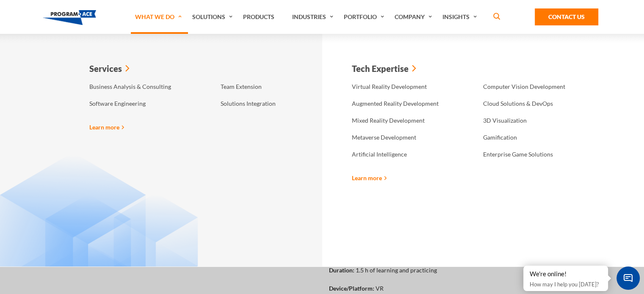 Image resolution: width=644 pixels, height=294 pixels. I want to click on a: Enterprise Game Solutions, so click(530, 154).